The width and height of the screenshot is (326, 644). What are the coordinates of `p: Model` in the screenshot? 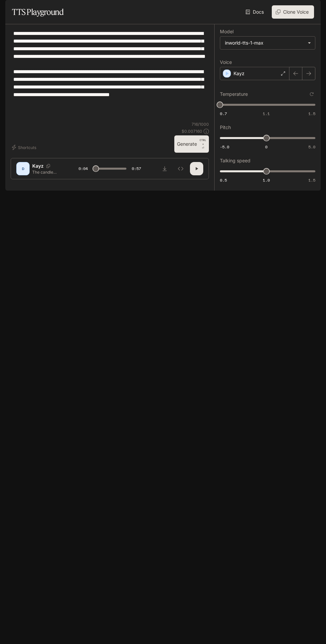 It's located at (226, 32).